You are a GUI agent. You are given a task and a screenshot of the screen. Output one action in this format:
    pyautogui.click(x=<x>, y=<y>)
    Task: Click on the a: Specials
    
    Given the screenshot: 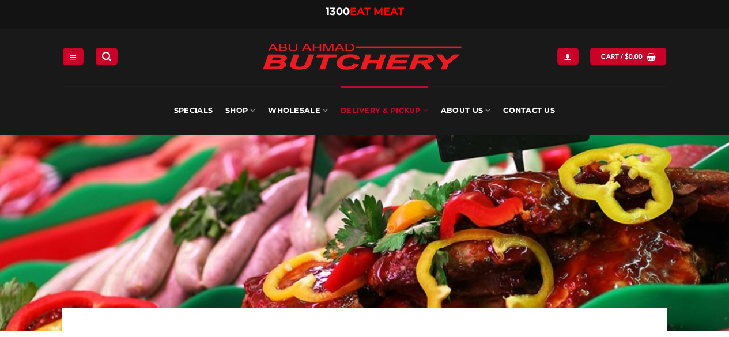 What is the action you would take?
    pyautogui.click(x=193, y=111)
    